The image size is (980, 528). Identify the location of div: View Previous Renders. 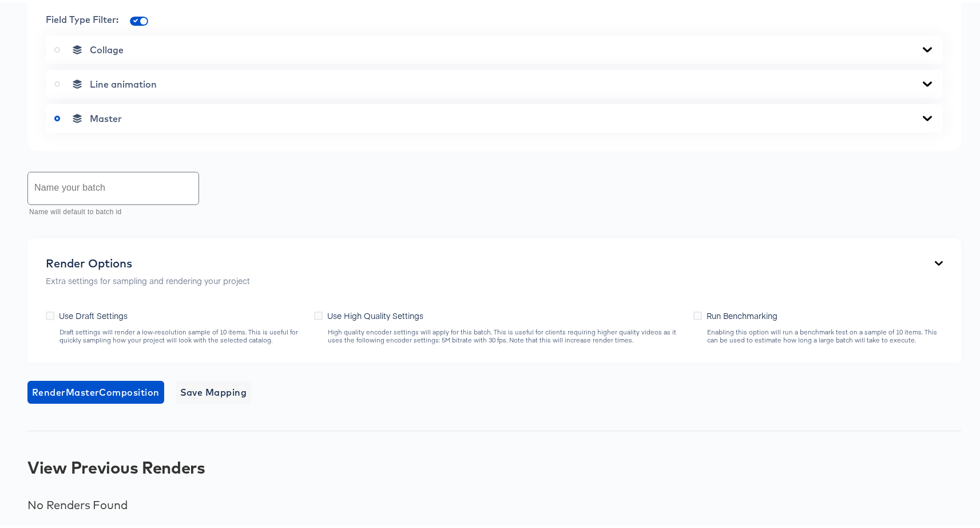
(494, 465).